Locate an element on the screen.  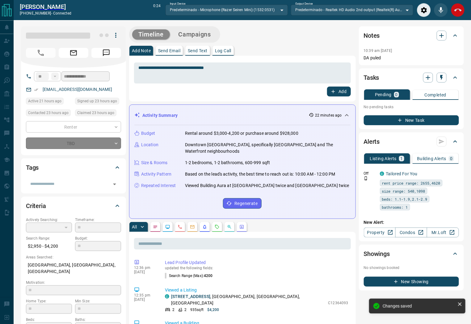
svg: Push Notification Only is located at coordinates (366, 178).